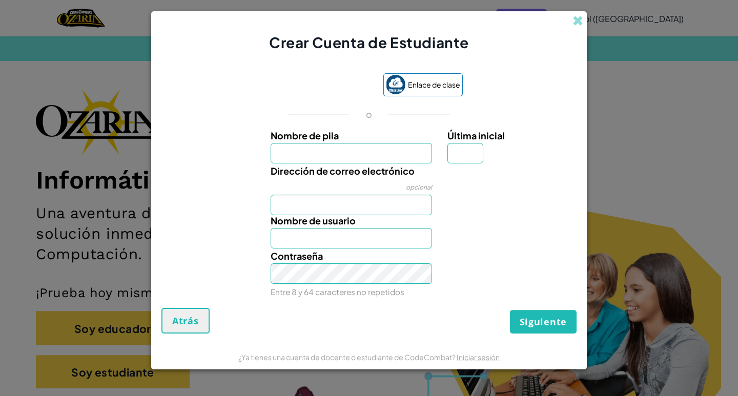  What do you see at coordinates (478, 357) in the screenshot?
I see `font: Iniciar sesión` at bounding box center [478, 357].